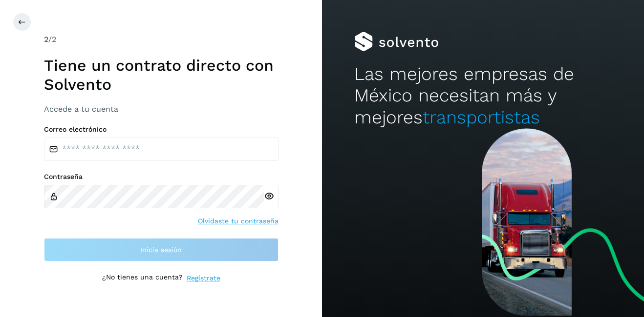  Describe the element at coordinates (161, 250) in the screenshot. I see `span: Inicia sesión` at that location.